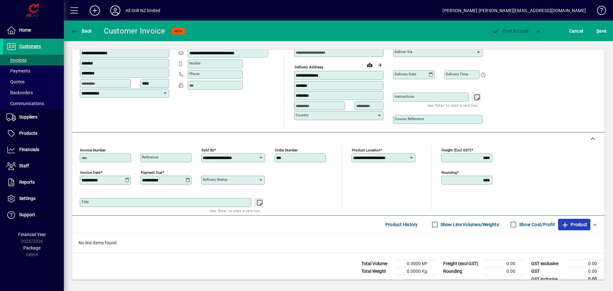  I want to click on span: Communications, so click(25, 103).